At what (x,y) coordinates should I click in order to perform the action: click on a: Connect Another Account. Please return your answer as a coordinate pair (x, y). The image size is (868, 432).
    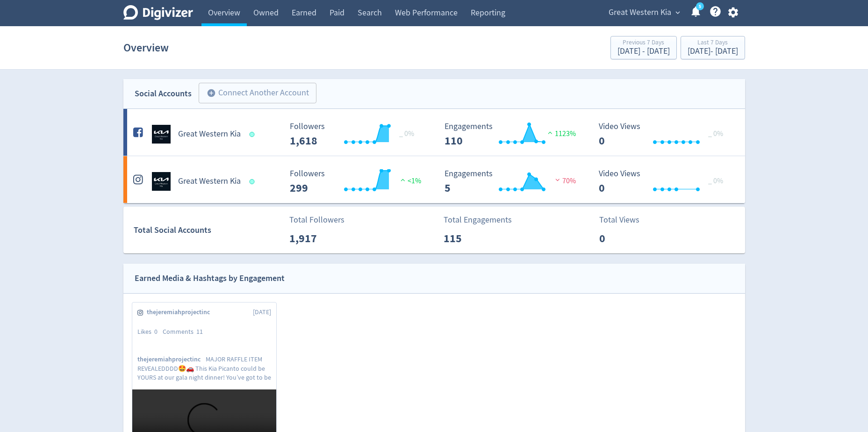
    Looking at the image, I should click on (254, 94).